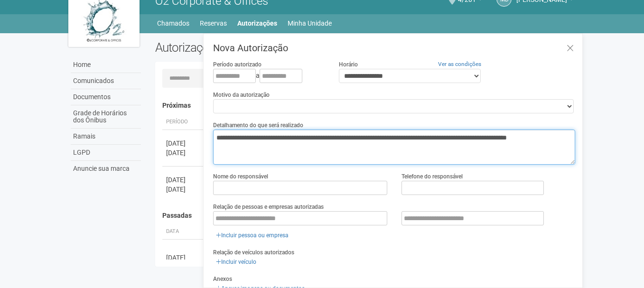  What do you see at coordinates (106, 169) in the screenshot?
I see `a: Anuncie sua marca` at bounding box center [106, 169].